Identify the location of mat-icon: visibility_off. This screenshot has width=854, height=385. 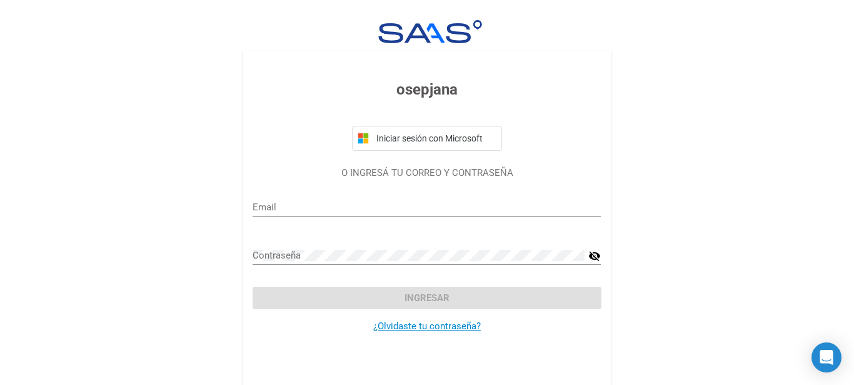
(595, 256).